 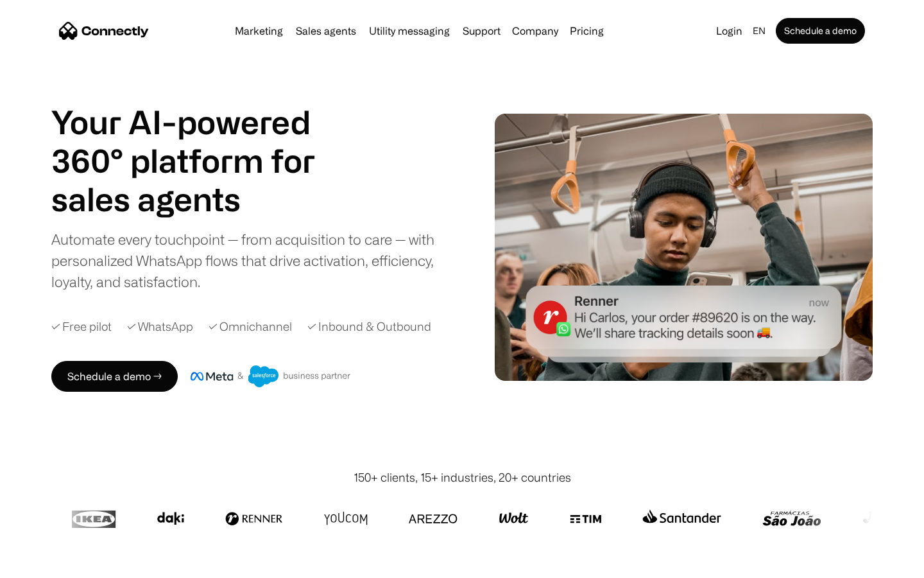 I want to click on img: Meta and Salesforce business partner badge., so click(x=271, y=377).